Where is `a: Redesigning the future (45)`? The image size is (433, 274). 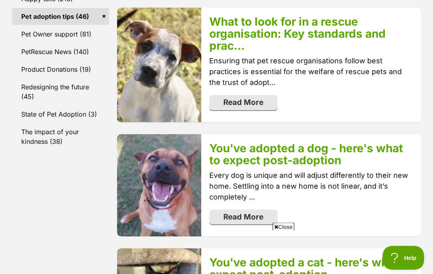 a: Redesigning the future (45) is located at coordinates (61, 92).